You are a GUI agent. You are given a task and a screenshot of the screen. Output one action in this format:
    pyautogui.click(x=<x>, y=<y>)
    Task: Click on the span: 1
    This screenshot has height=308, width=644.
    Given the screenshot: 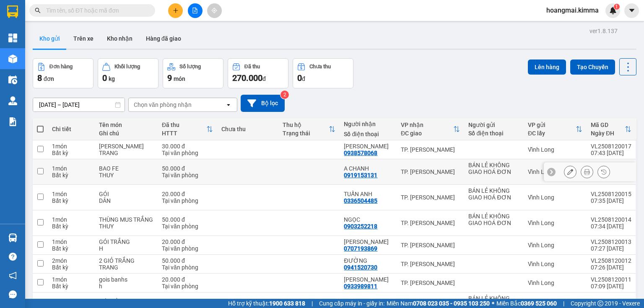 What is the action you would take?
    pyautogui.click(x=616, y=7)
    